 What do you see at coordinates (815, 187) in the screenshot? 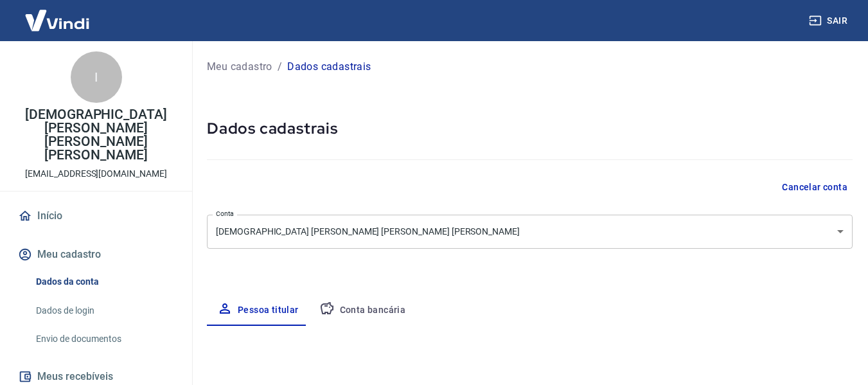
I see `button: Cancelar conta` at bounding box center [815, 187].